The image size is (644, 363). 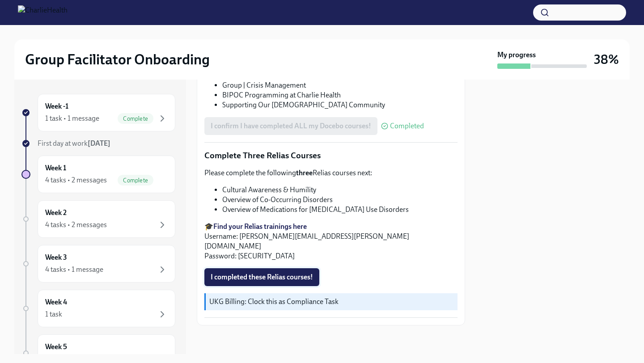 I want to click on a: Week 34 tasks • 1 message, so click(x=98, y=264).